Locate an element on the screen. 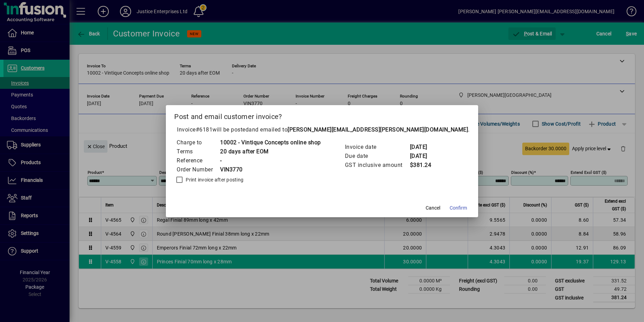  span: and emailed to is located at coordinates (358, 129).